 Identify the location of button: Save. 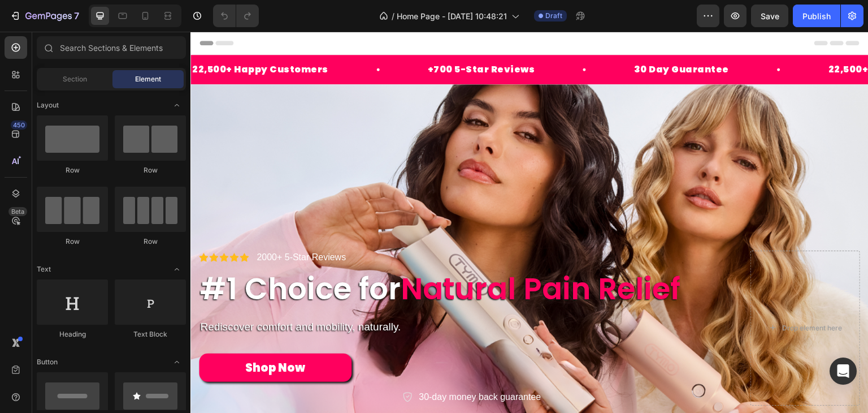
(769, 16).